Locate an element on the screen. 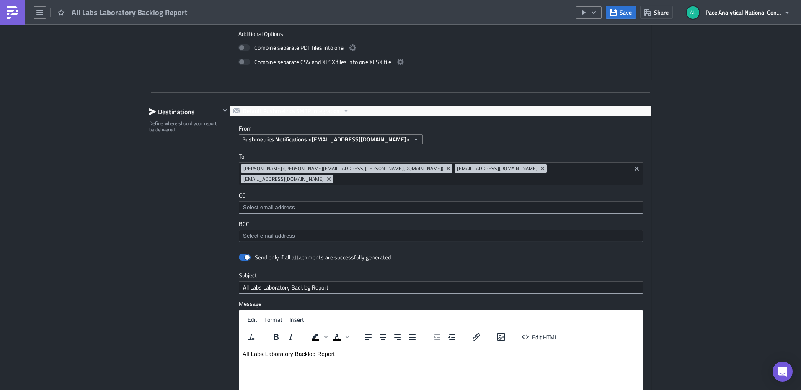  button: Insert/edit link is located at coordinates (476, 337).